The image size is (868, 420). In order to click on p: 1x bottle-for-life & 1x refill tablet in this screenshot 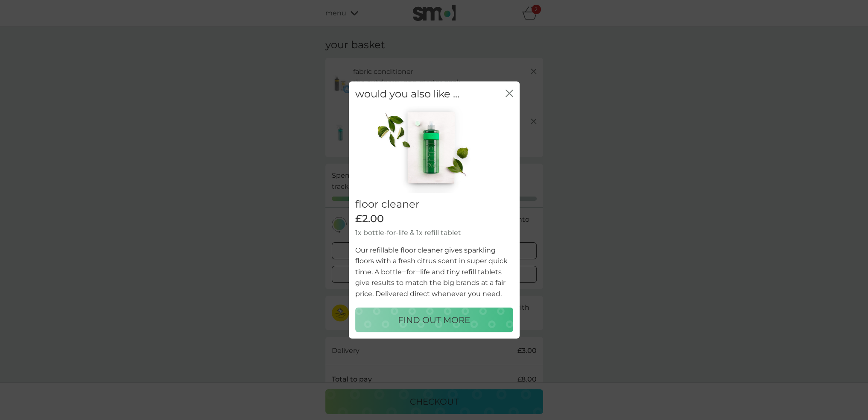, I will do `click(434, 233)`.